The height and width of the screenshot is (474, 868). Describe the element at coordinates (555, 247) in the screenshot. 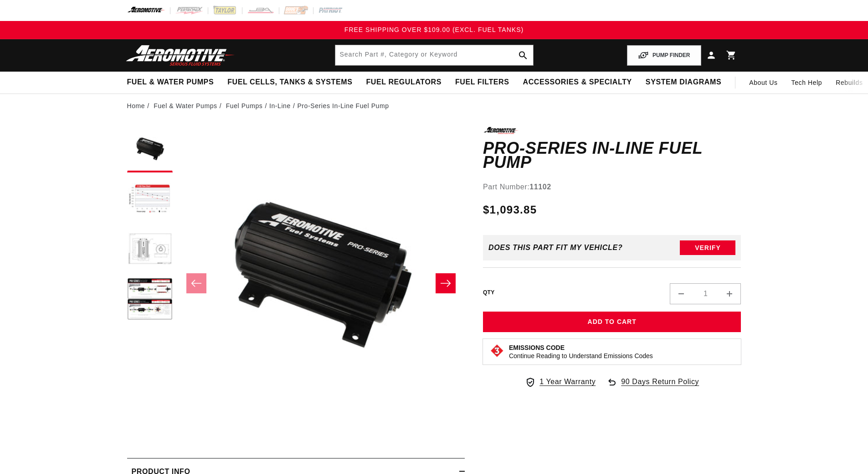

I see `div: Does This part fit My vehicle?` at that location.